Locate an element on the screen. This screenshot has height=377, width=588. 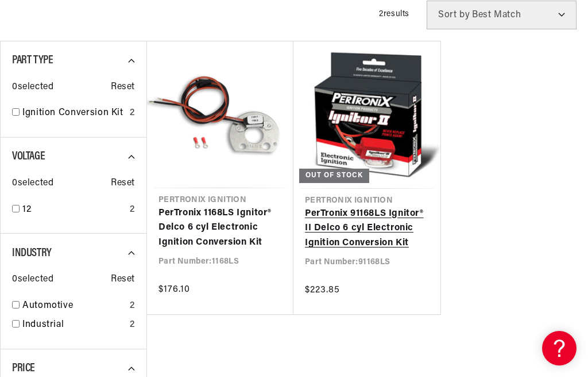
a: 12 is located at coordinates (74, 210).